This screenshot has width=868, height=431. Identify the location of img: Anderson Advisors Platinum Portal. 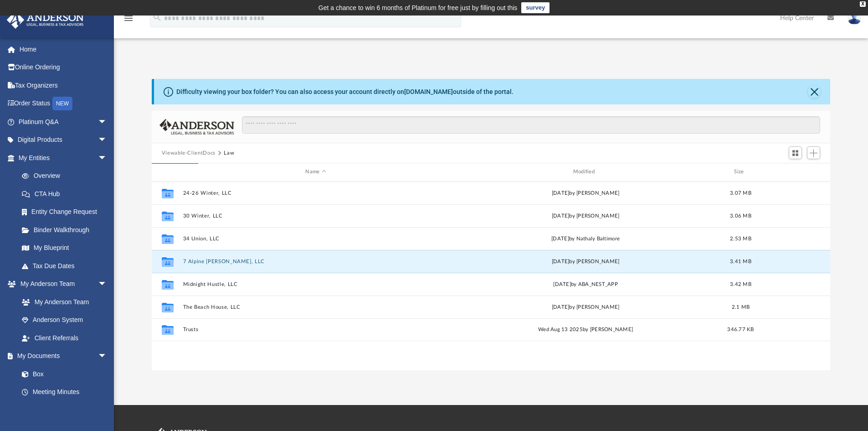
(45, 20).